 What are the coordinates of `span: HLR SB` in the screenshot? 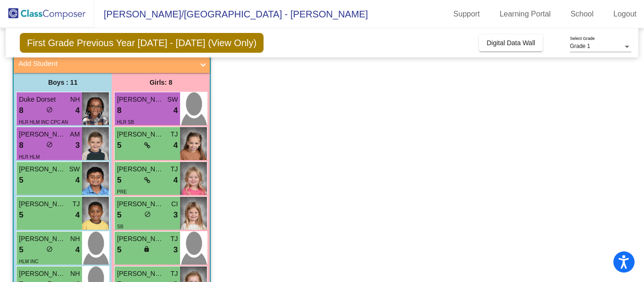 It's located at (126, 122).